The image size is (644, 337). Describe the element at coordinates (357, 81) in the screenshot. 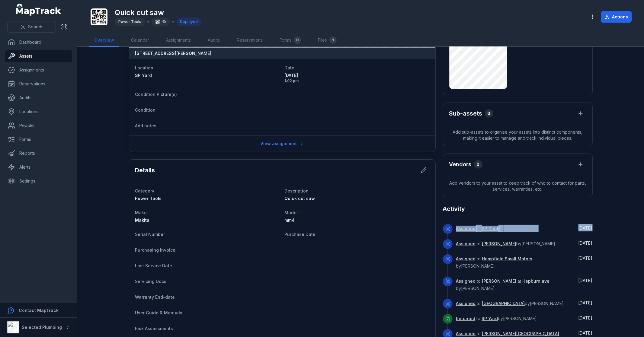

I see `span: 1:02 pm` at that location.